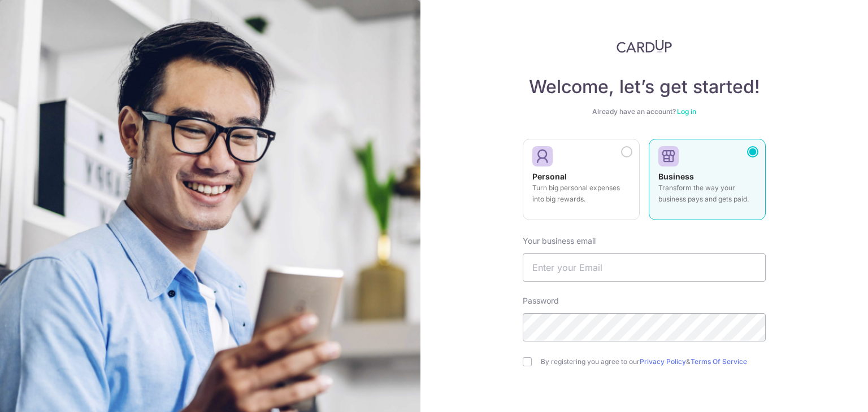 This screenshot has height=412, width=868. What do you see at coordinates (719, 362) in the screenshot?
I see `a: Terms Of Service` at bounding box center [719, 362].